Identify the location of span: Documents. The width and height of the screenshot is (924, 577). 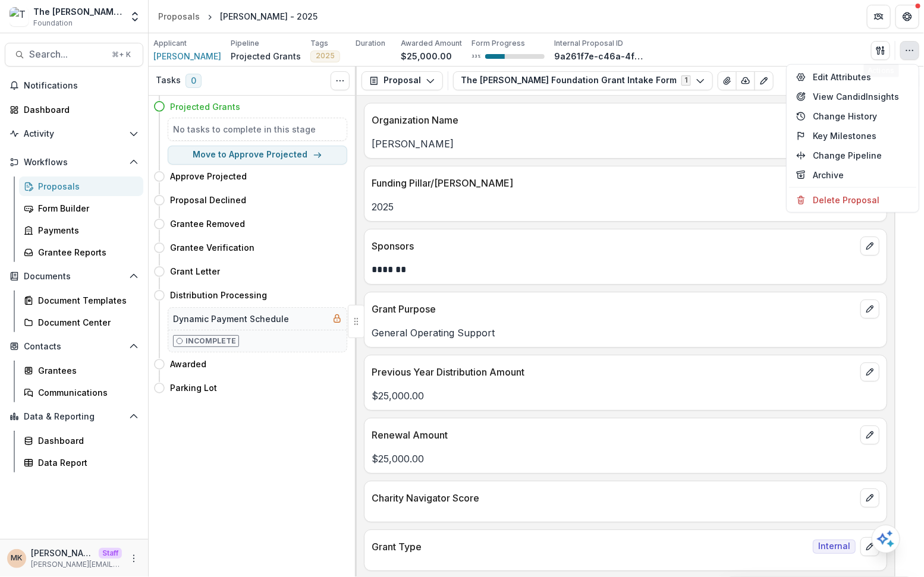
(74, 277).